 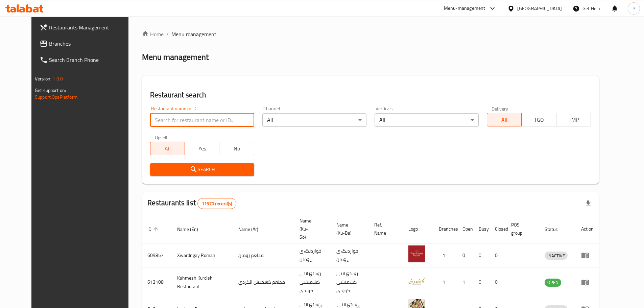 I want to click on span: POS group, so click(x=521, y=229).